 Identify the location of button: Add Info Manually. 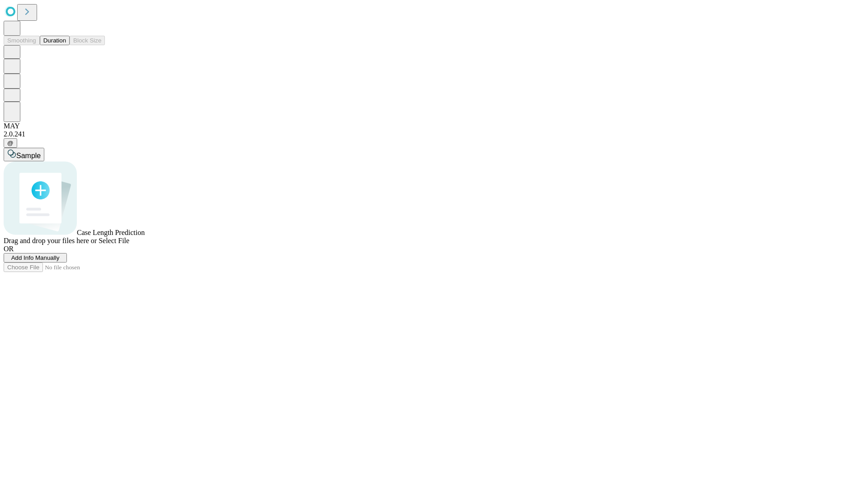
(35, 258).